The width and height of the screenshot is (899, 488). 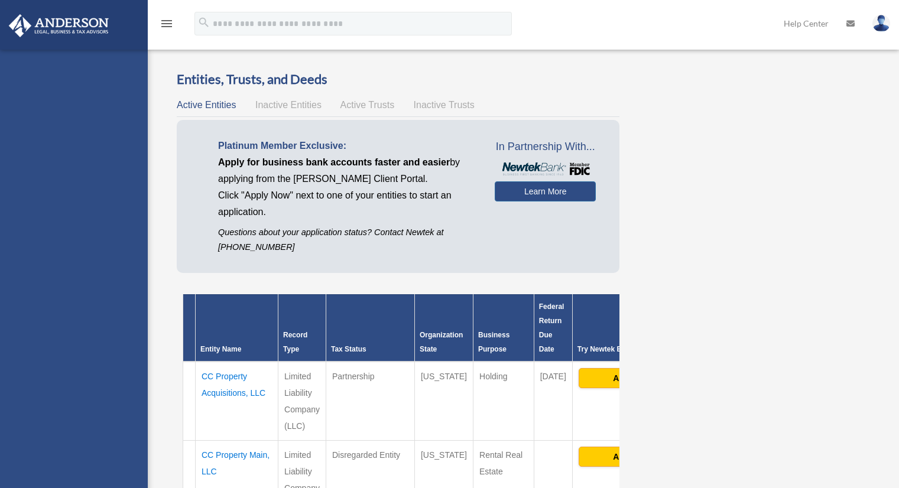 I want to click on th: Organization State, so click(x=443, y=328).